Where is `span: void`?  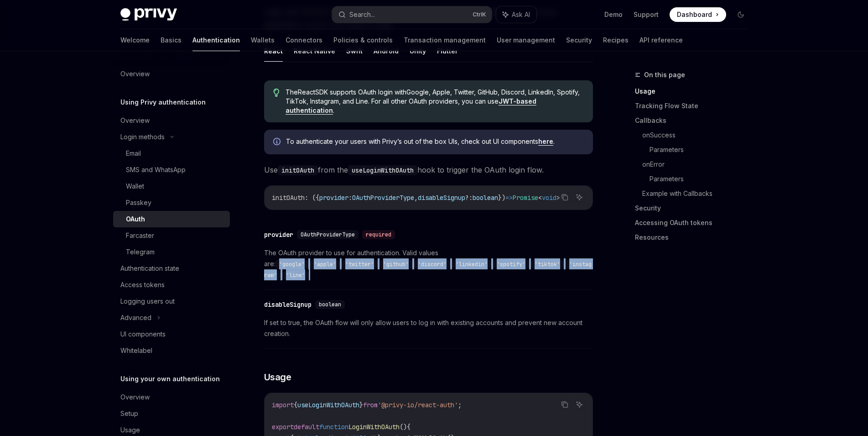 span: void is located at coordinates (549, 198).